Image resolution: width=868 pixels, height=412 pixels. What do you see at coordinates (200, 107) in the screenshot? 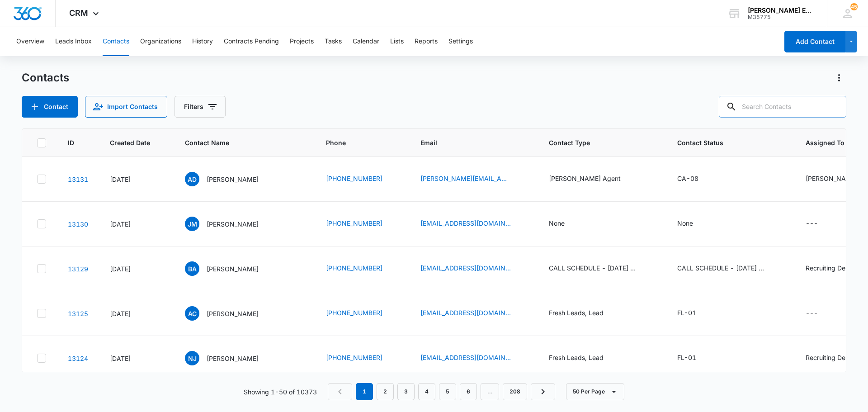
I see `button: Filters` at bounding box center [200, 107].